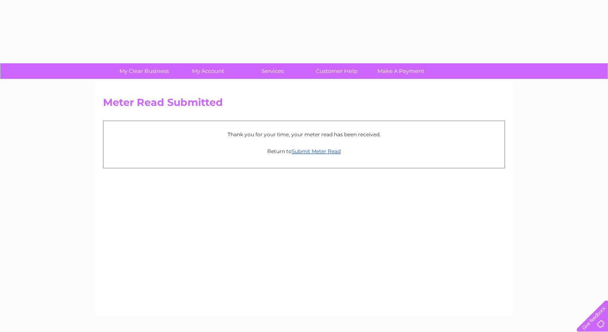 This screenshot has height=332, width=608. What do you see at coordinates (316, 151) in the screenshot?
I see `a: Submit Meter Read` at bounding box center [316, 151].